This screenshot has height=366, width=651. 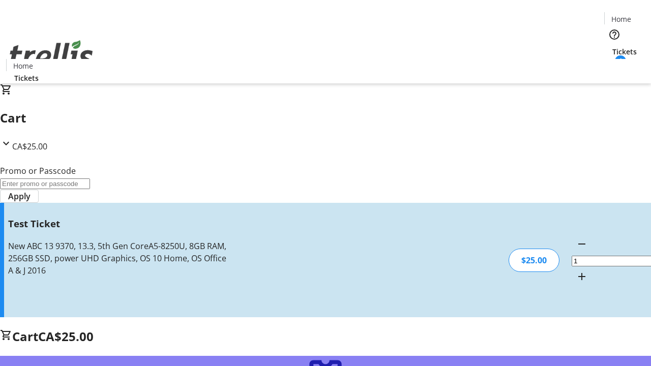 I want to click on span: Apply, so click(x=19, y=196).